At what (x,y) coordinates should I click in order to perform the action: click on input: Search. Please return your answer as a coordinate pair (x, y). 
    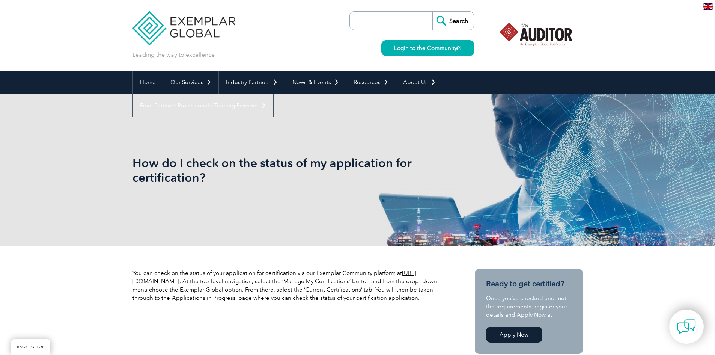
    Looking at the image, I should click on (453, 21).